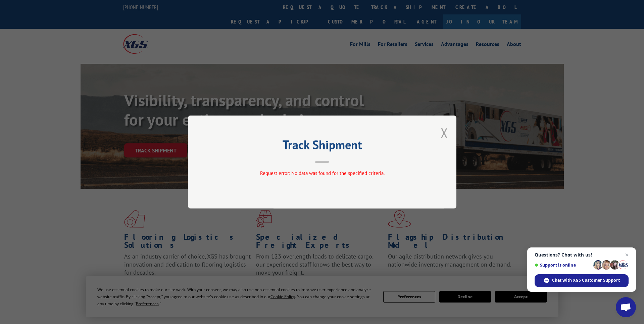  I want to click on span: Questions? Chat with us!, so click(582, 254).